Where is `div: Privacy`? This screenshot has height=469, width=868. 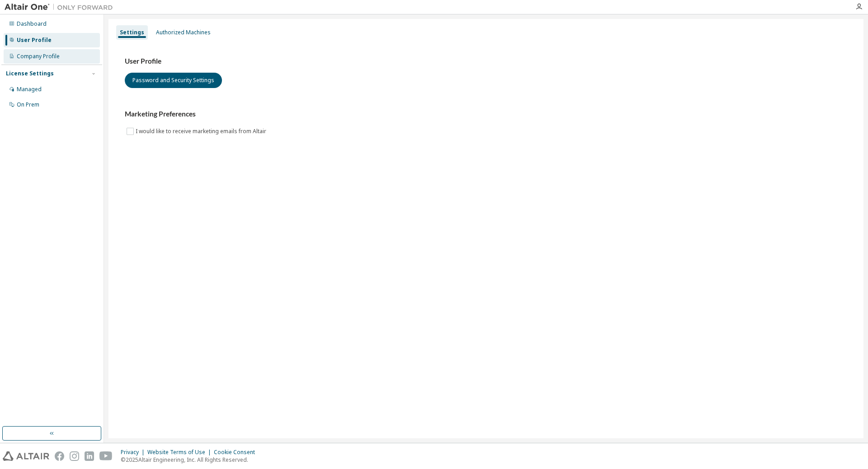
div: Privacy is located at coordinates (134, 452).